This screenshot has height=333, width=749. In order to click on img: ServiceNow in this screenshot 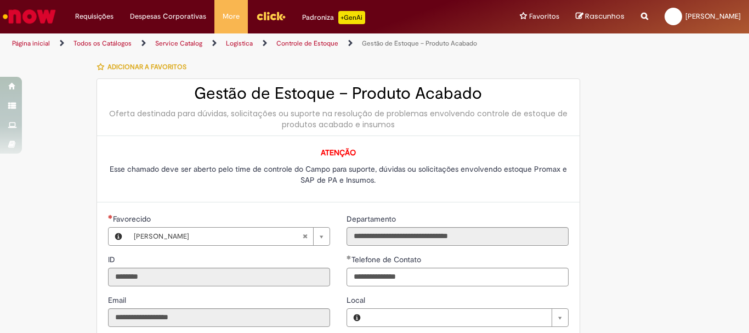, I will do `click(29, 16)`.